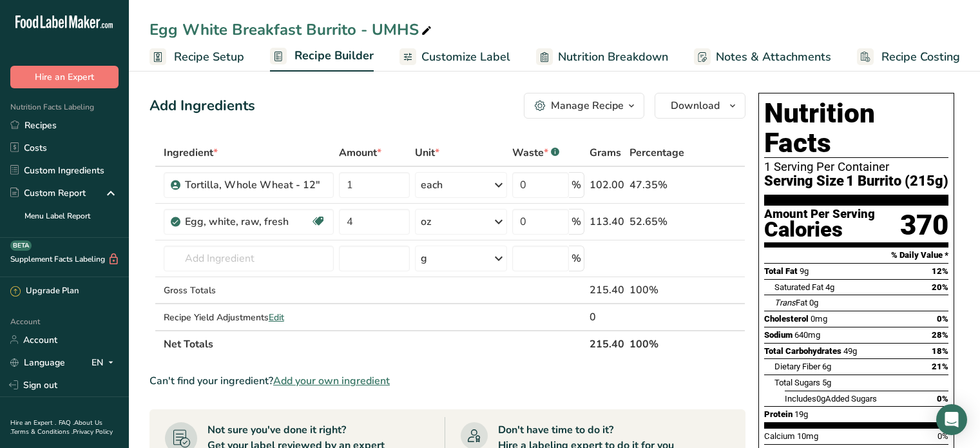 This screenshot has height=448, width=980. What do you see at coordinates (41, 432) in the screenshot?
I see `a: Terms & Conditions .` at bounding box center [41, 432].